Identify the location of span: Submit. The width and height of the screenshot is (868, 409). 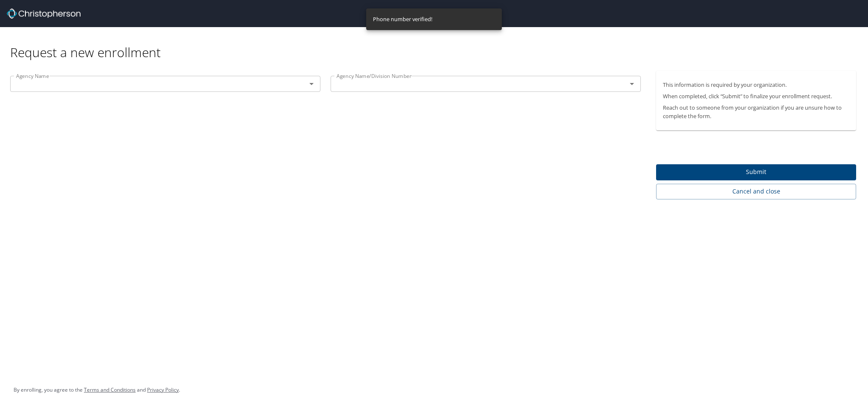
(756, 172).